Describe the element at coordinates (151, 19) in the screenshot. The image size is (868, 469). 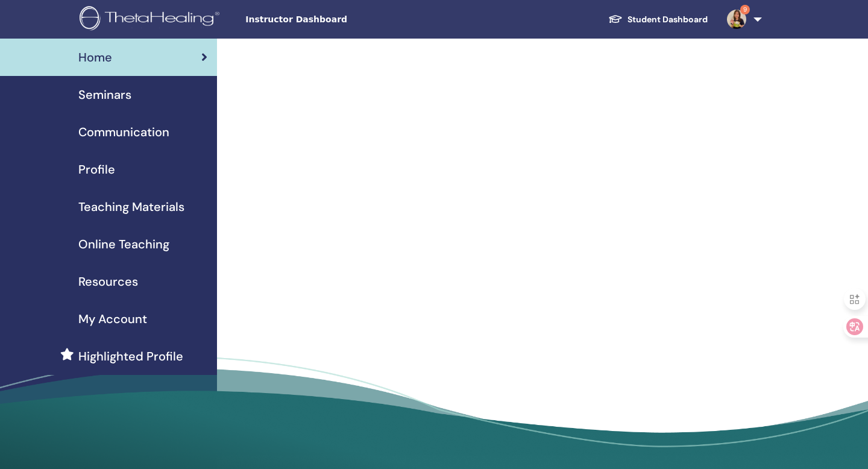
I see `img: logo.png` at that location.